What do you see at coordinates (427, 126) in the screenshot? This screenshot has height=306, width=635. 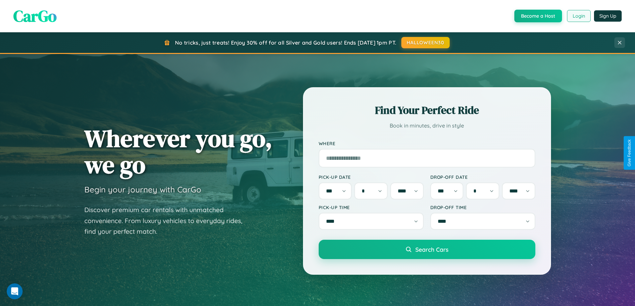 I see `p: Book in minutes, drive in style` at bounding box center [427, 126].